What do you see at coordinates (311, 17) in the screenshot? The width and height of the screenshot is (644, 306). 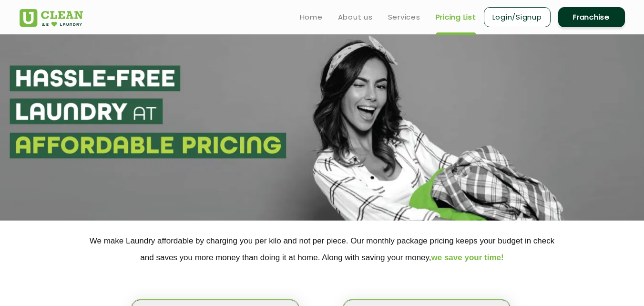 I see `a: Home` at bounding box center [311, 17].